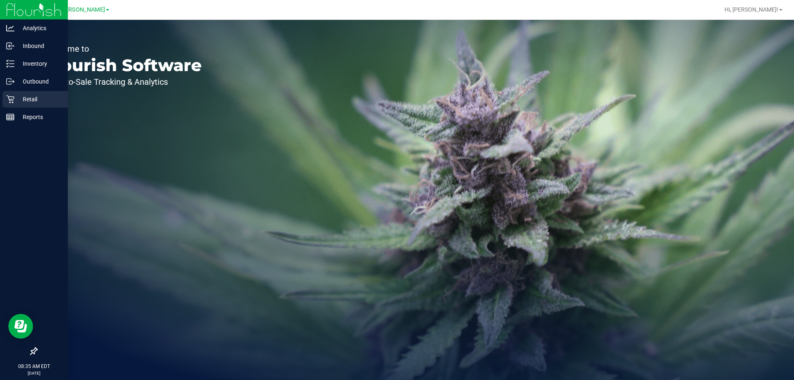 This screenshot has height=380, width=794. I want to click on p: Retail, so click(39, 99).